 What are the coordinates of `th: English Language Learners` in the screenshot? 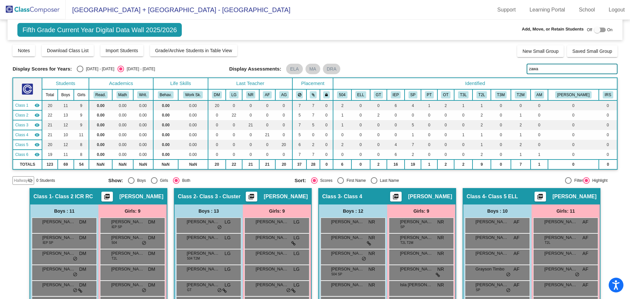 It's located at (361, 95).